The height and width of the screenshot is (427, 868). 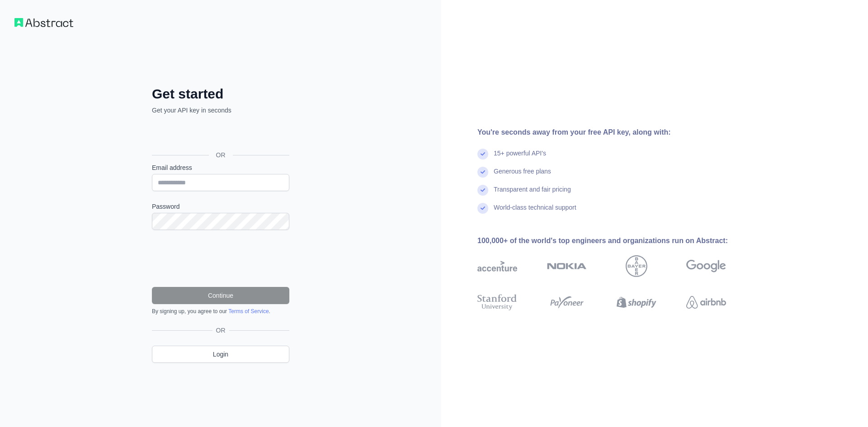 I want to click on p: Get your API key in seconds, so click(x=221, y=110).